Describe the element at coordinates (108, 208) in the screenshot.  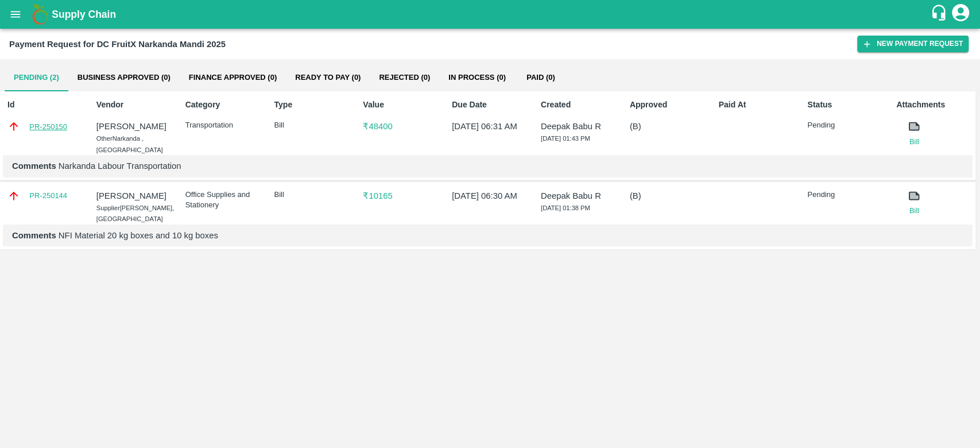
I see `span: Supplier` at that location.